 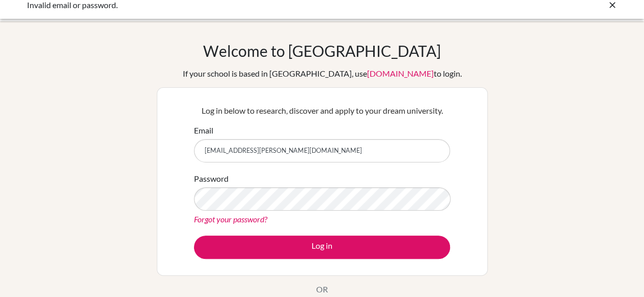 What do you see at coordinates (230, 219) in the screenshot?
I see `a: Forgot your password?` at bounding box center [230, 219].